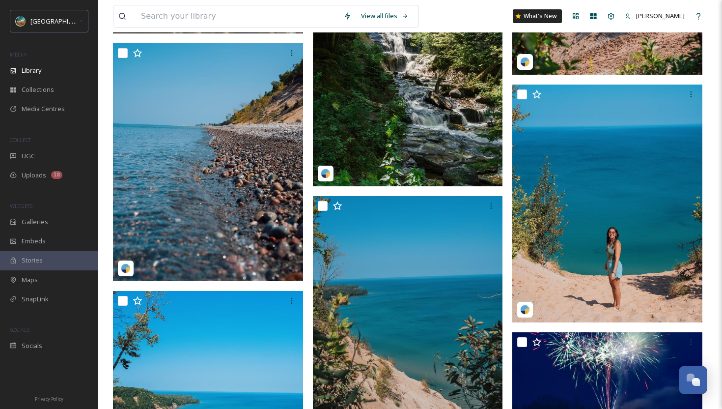  Describe the element at coordinates (21, 205) in the screenshot. I see `span: WIDGETS` at that location.